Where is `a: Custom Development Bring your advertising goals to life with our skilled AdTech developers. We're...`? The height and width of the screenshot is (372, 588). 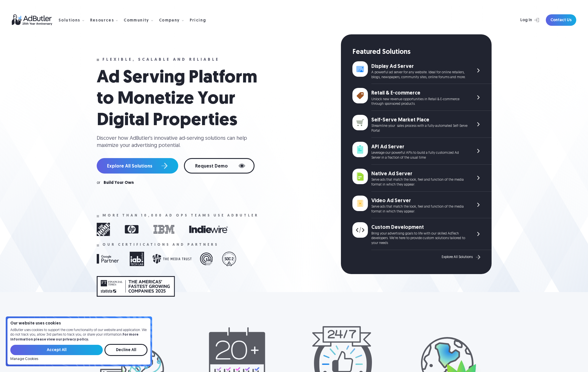
a: Custom Development Bring your advertising goals to life with our skilled AdTech developers. We're... is located at coordinates (422, 235).